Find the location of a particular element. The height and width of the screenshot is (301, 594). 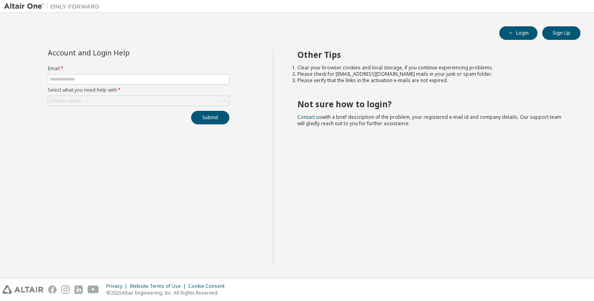

img: youtube.svg is located at coordinates (93, 289).